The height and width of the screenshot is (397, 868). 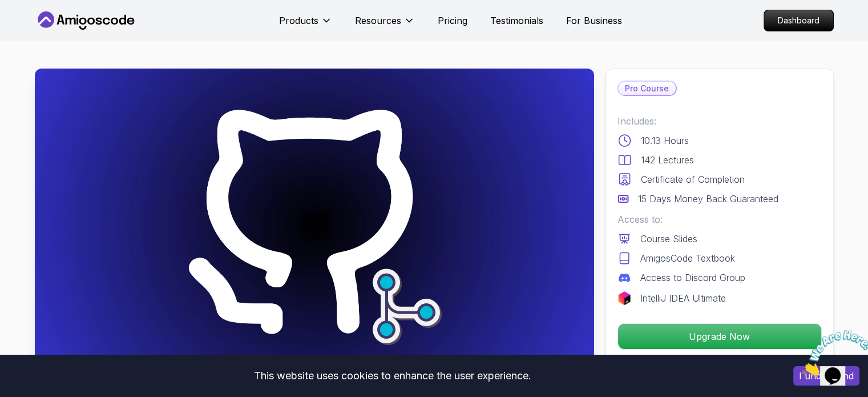 What do you see at coordinates (683, 298) in the screenshot?
I see `p: IntelliJ IDEA Ultimate` at bounding box center [683, 298].